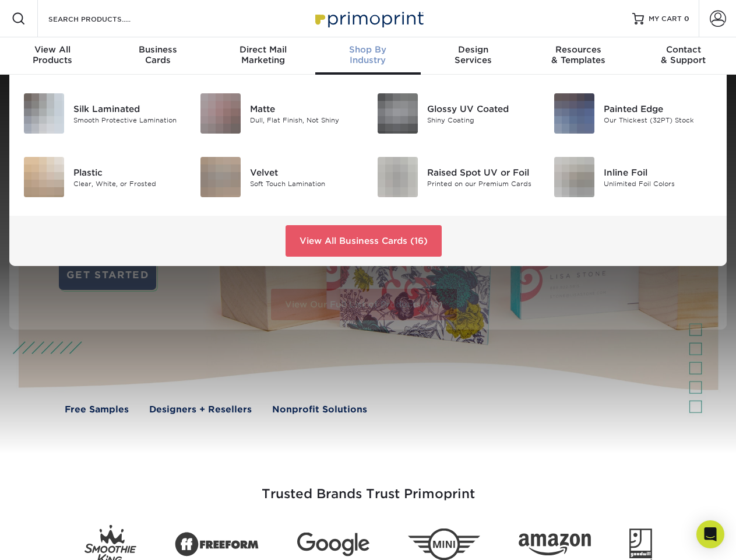 This screenshot has width=736, height=560. Describe the element at coordinates (333, 544) in the screenshot. I see `img: Google` at that location.